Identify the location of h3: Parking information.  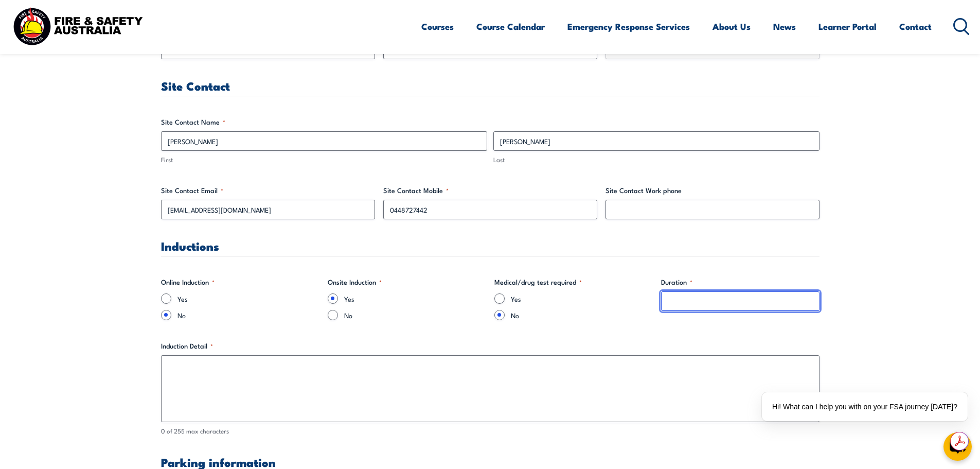
(490, 461).